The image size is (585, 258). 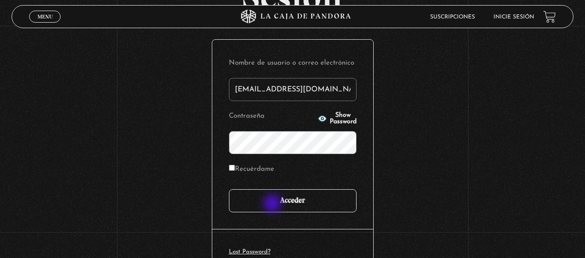 I want to click on label: Recuérdame, so click(x=252, y=170).